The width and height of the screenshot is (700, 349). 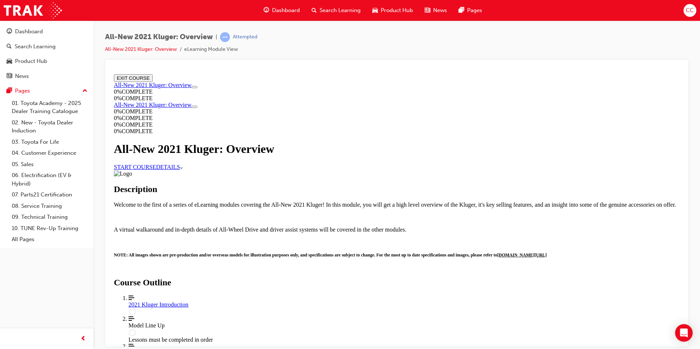 I want to click on li: eLearning Module View, so click(x=211, y=49).